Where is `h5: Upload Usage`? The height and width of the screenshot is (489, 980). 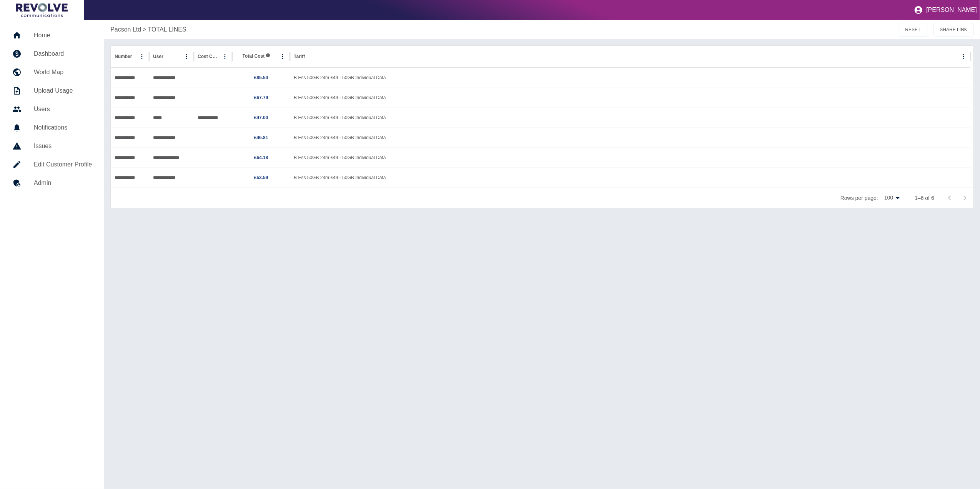 h5: Upload Usage is located at coordinates (63, 91).